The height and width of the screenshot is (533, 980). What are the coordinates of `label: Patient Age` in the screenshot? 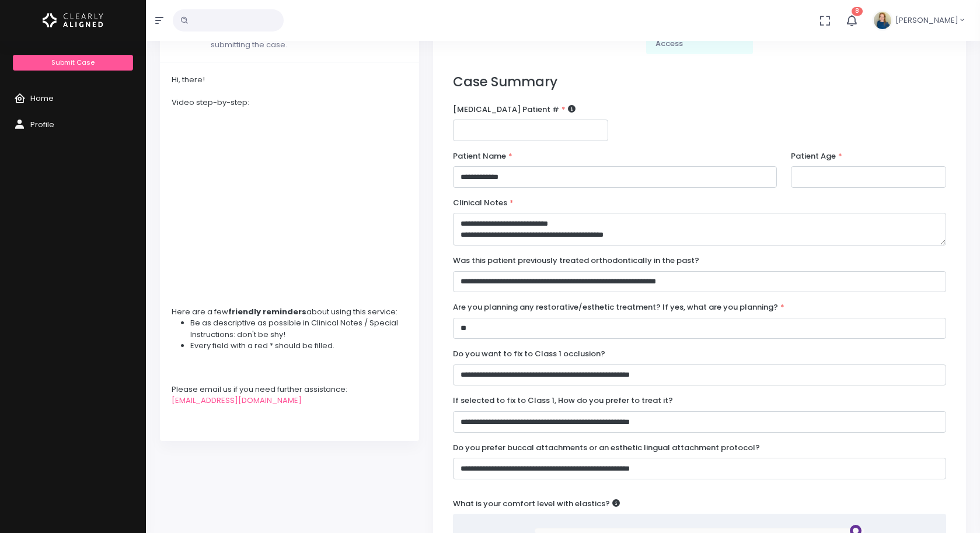 It's located at (816, 157).